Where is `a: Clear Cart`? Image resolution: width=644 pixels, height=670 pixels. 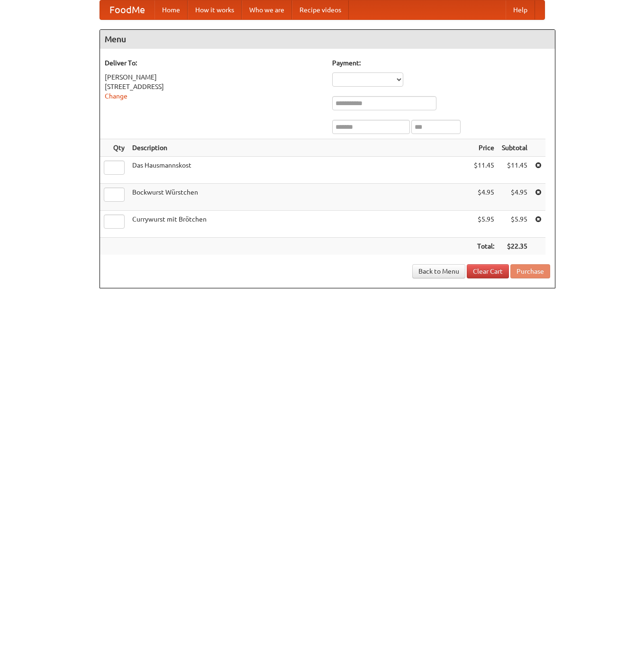 a: Clear Cart is located at coordinates (488, 271).